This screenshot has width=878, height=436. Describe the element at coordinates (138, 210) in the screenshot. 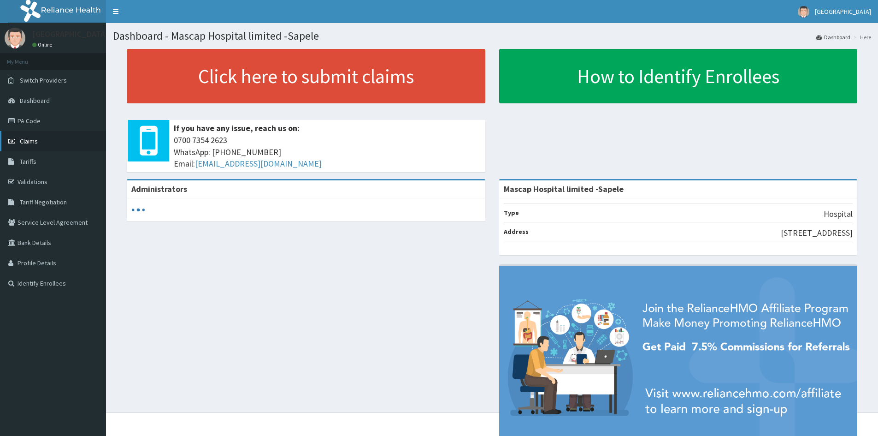

I see `svg: audio-loading` at that location.